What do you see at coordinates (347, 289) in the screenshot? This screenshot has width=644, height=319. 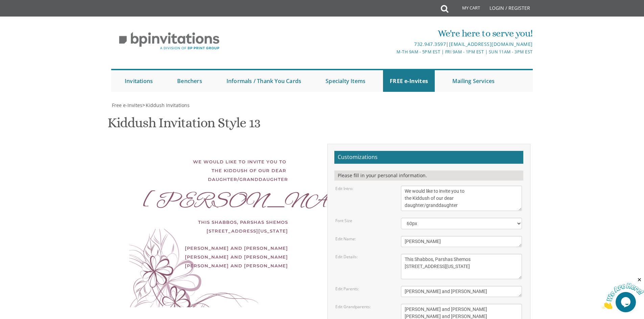 I see `label: Edit Parents:` at bounding box center [347, 289].